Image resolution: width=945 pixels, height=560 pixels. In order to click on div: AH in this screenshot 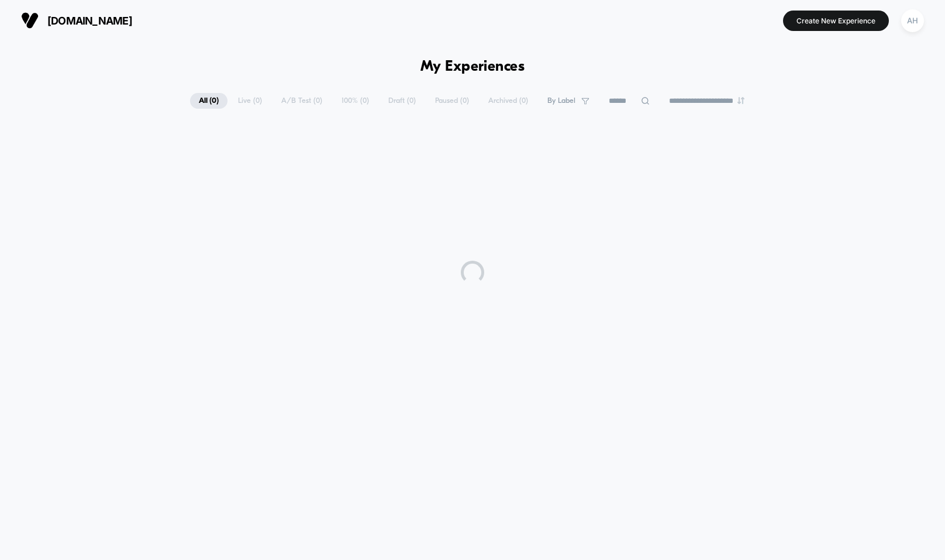, I will do `click(912, 20)`.